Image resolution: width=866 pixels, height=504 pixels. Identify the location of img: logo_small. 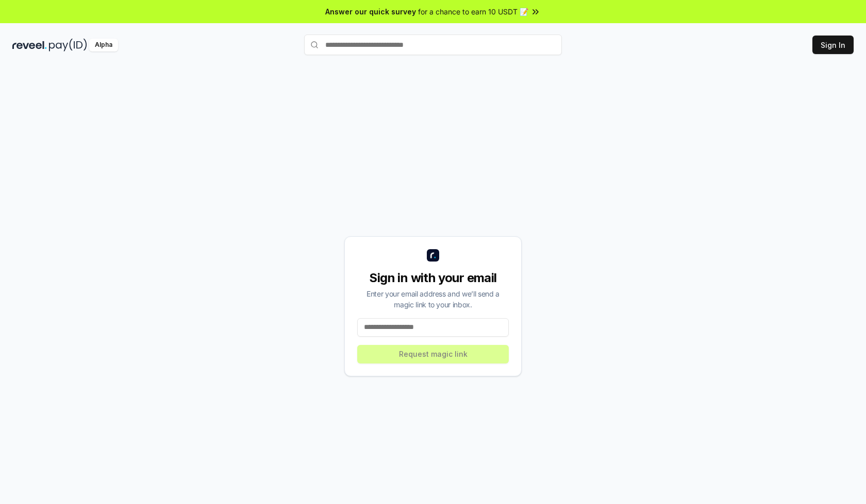
(433, 255).